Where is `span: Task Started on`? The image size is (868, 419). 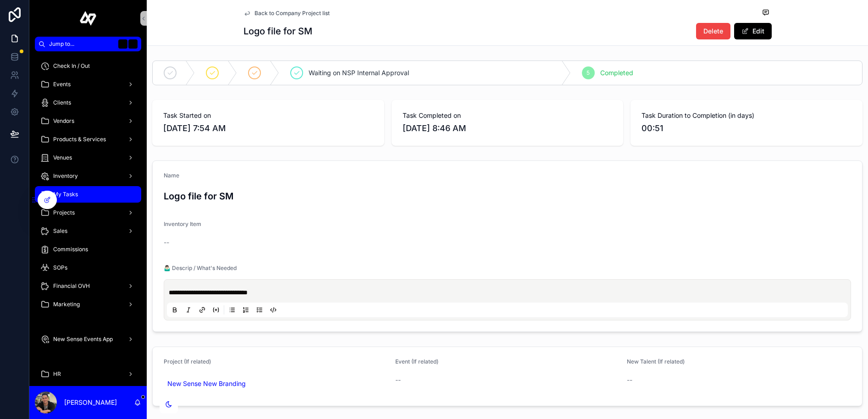 span: Task Started on is located at coordinates (268, 115).